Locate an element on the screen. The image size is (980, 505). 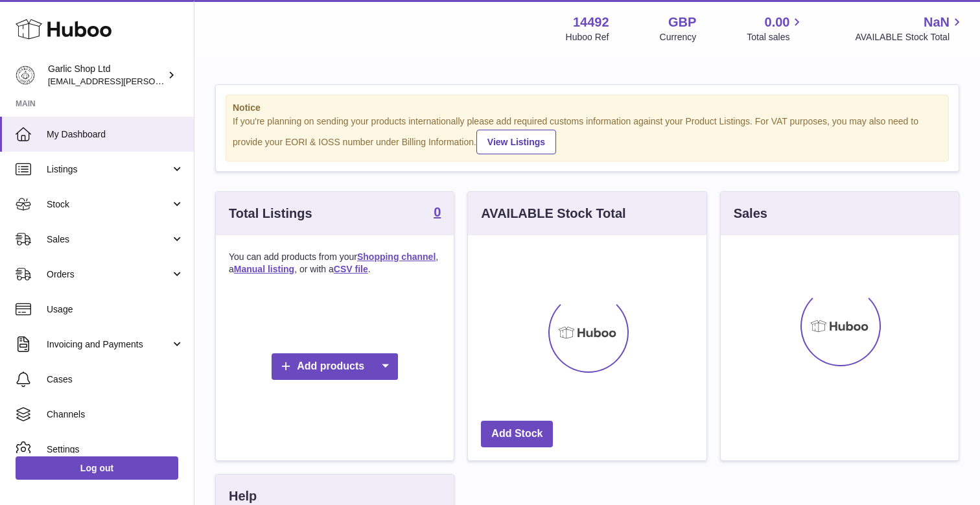
a: View Listings is located at coordinates (516, 142).